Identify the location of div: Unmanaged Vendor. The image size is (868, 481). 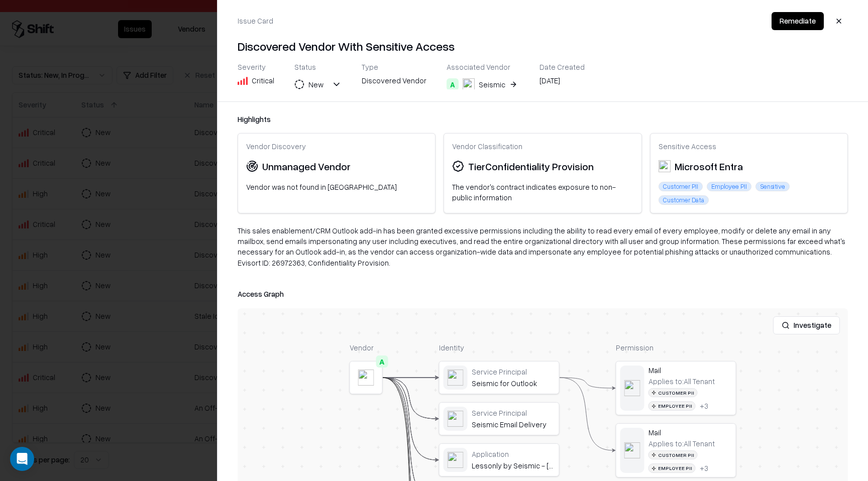
(307, 166).